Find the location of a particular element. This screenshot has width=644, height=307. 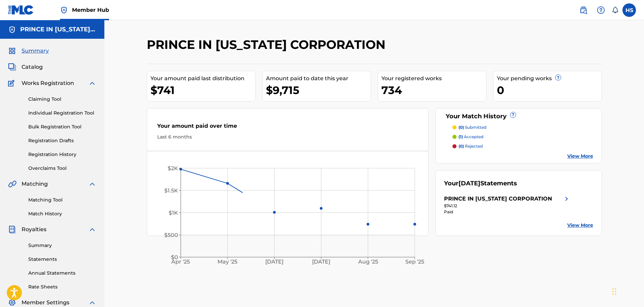

tspan: $500 is located at coordinates (171, 235).